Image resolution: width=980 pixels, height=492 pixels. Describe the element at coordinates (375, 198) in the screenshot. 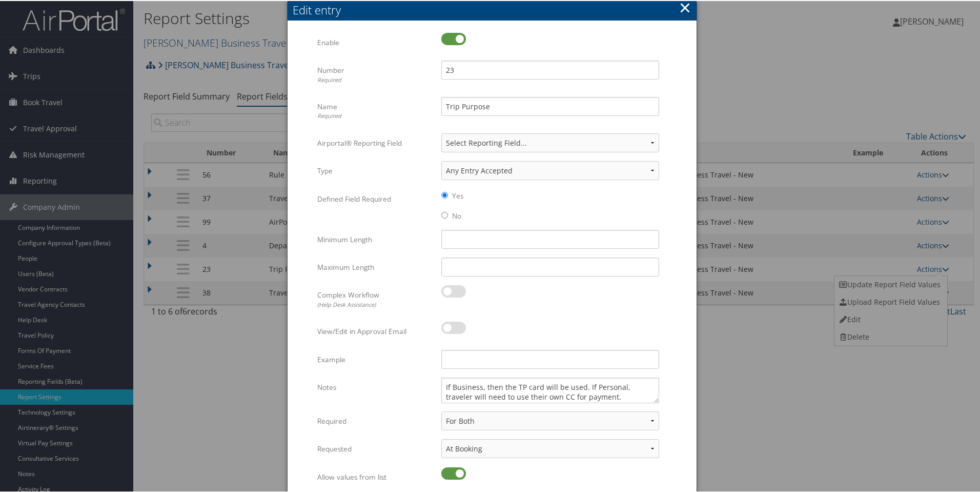

I see `label: Defined Field Required` at that location.